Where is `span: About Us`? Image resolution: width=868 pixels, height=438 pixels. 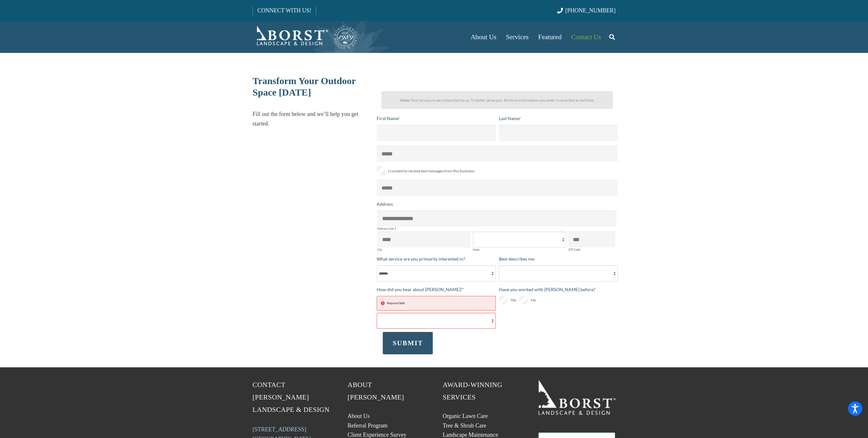
span: About Us is located at coordinates (483, 37).